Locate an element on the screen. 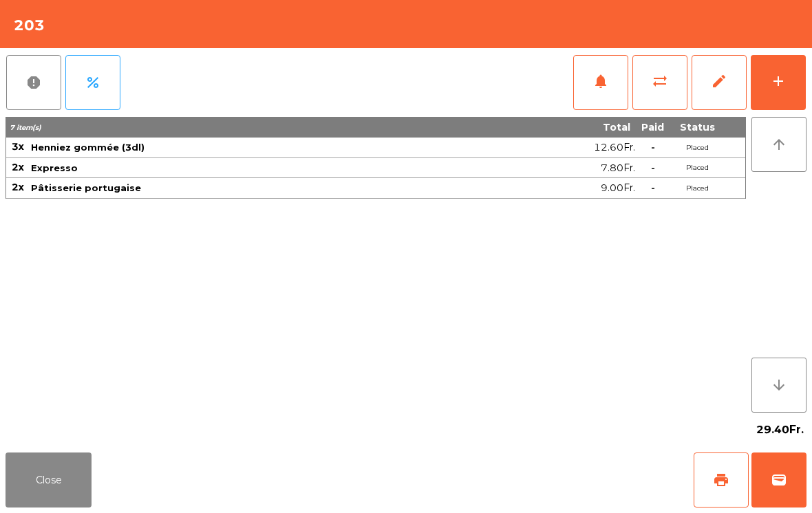 This screenshot has width=812, height=513. button: report is located at coordinates (33, 83).